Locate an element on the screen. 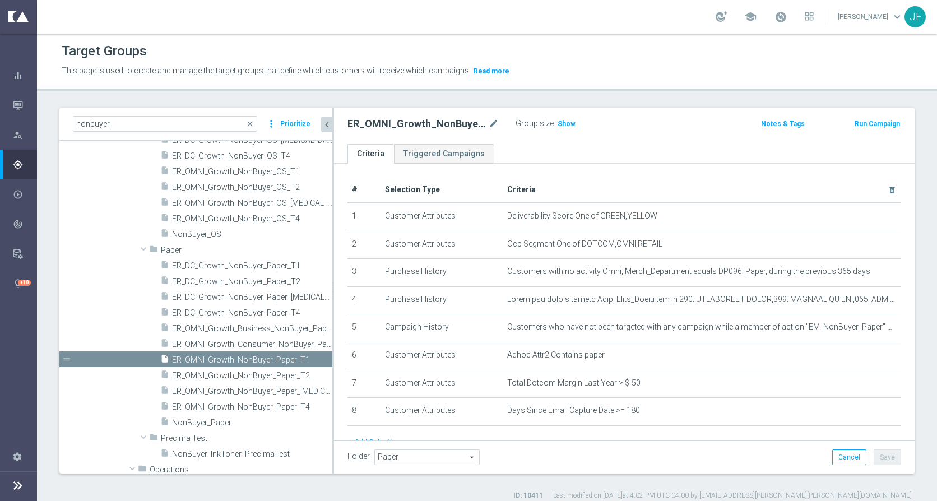 This screenshot has width=937, height=501. div: JE is located at coordinates (915, 17).